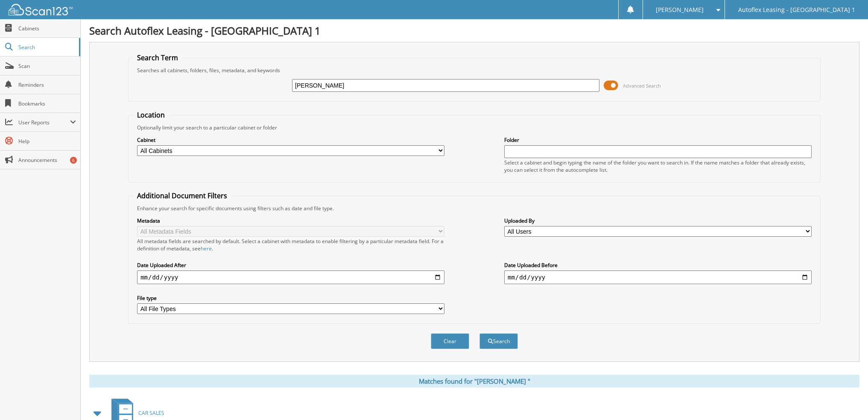 This screenshot has height=420, width=868. I want to click on button: Clear, so click(450, 341).